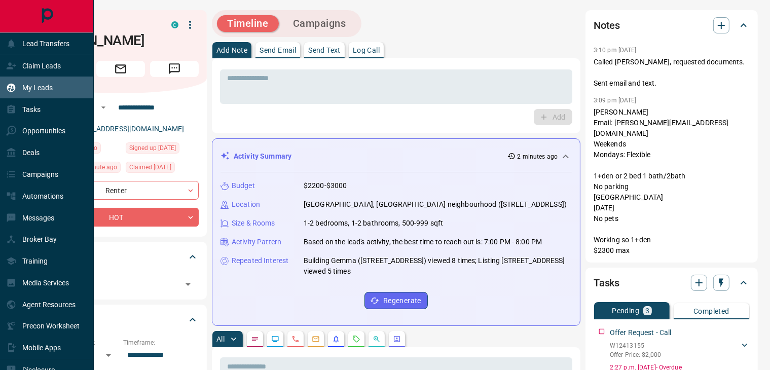 This screenshot has width=770, height=370. What do you see at coordinates (316, 339) in the screenshot?
I see `svg: Emails` at bounding box center [316, 339].